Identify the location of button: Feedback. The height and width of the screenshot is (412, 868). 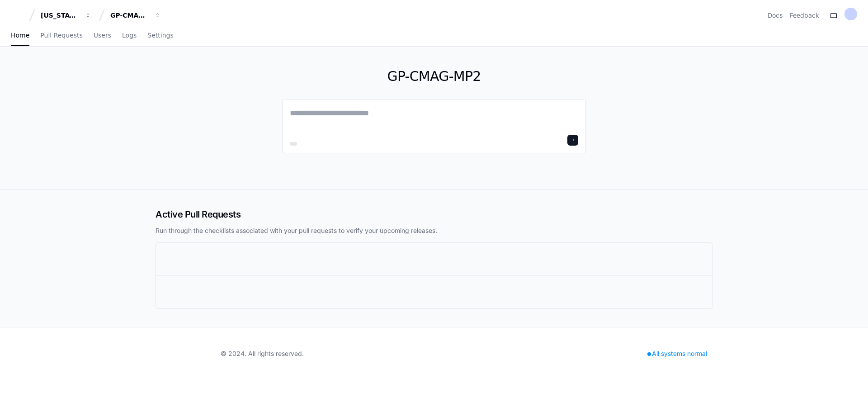
(805, 15).